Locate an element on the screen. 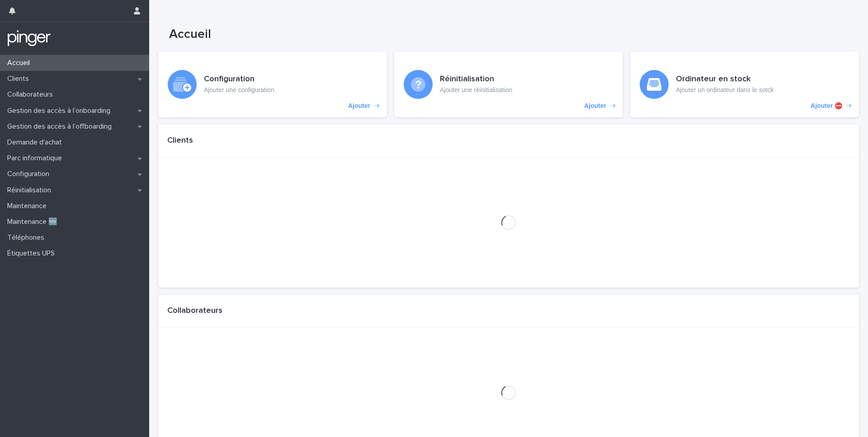 The height and width of the screenshot is (437, 868). img: mTgBEunGTSyRkCgitkcU is located at coordinates (29, 38).